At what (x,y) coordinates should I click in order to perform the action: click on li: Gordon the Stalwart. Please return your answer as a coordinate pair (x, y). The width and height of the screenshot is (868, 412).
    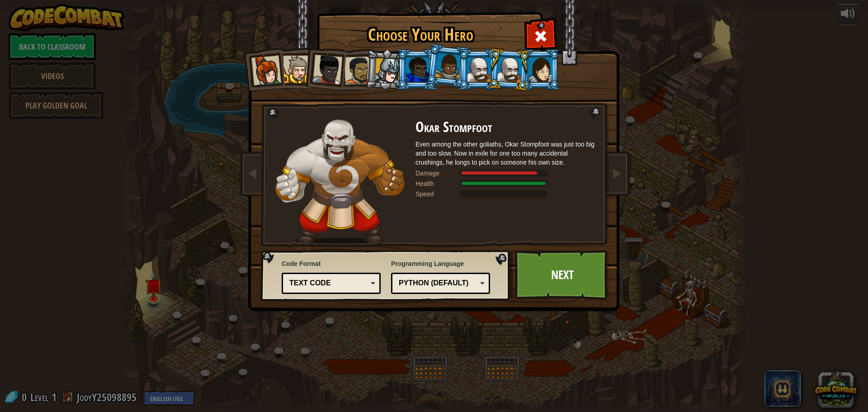
    Looking at the image, I should click on (417, 69).